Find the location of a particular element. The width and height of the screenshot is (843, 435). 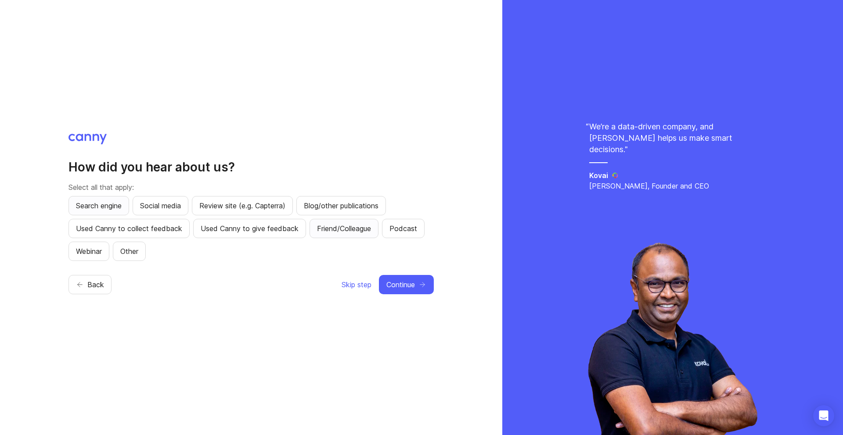

img: Kovai logo is located at coordinates (615, 176).